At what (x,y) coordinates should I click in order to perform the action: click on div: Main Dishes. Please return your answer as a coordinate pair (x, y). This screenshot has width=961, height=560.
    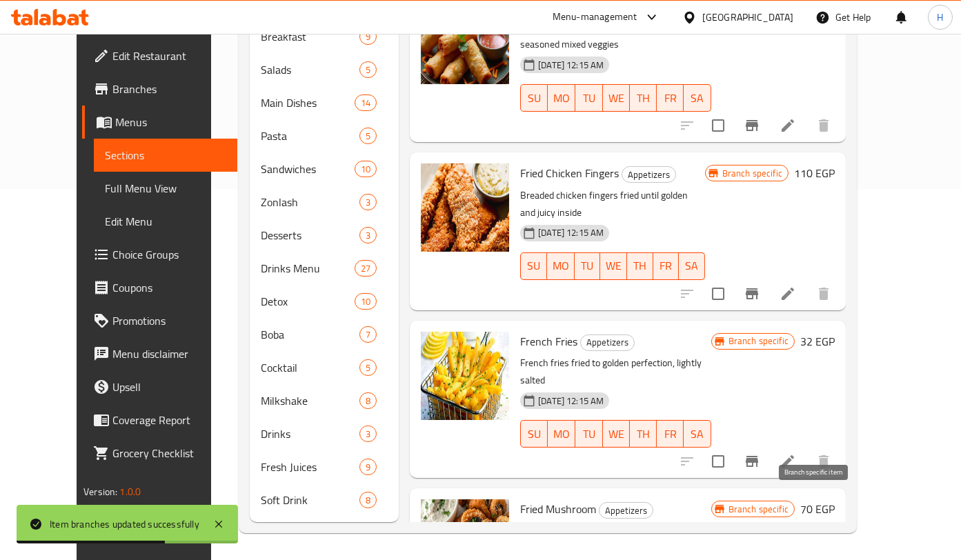
    Looking at the image, I should click on (308, 103).